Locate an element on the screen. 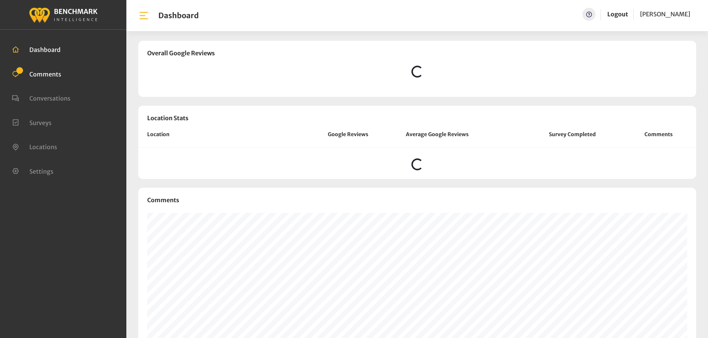  h3: Location Stats is located at coordinates (417, 118).